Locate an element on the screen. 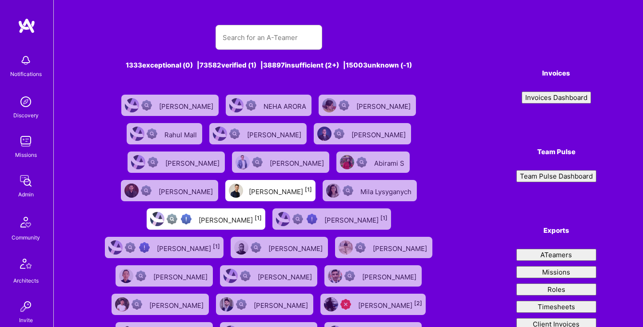  button: Invoices Dashboard is located at coordinates (556, 97).